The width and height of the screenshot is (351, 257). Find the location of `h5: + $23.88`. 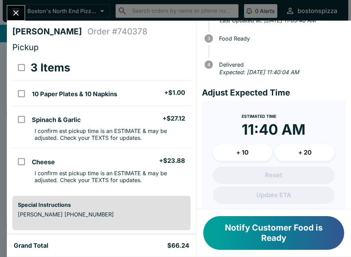

h5: + $23.88 is located at coordinates (172, 161).